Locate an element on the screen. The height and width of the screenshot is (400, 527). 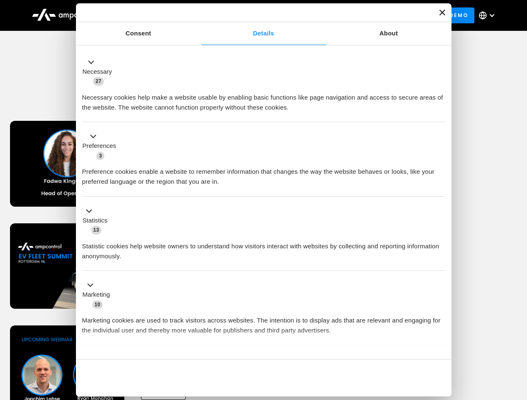
span: 27 is located at coordinates (98, 81).